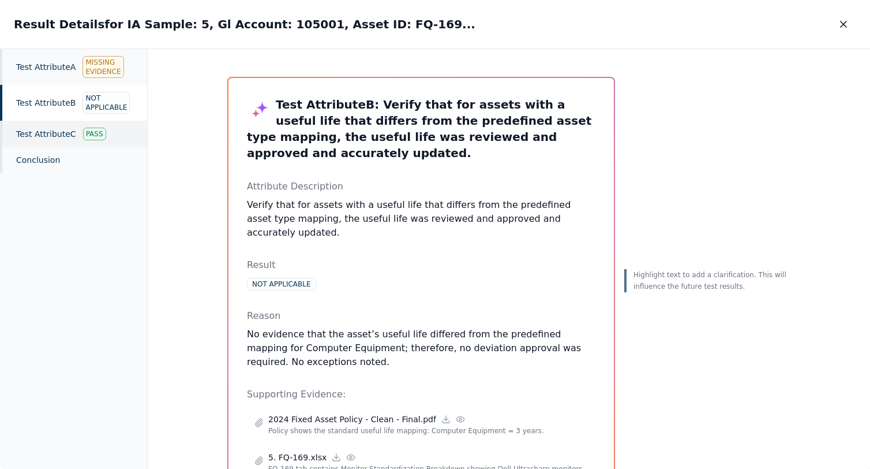  Describe the element at coordinates (421, 186) in the screenshot. I see `p: Attribute Description` at that location.